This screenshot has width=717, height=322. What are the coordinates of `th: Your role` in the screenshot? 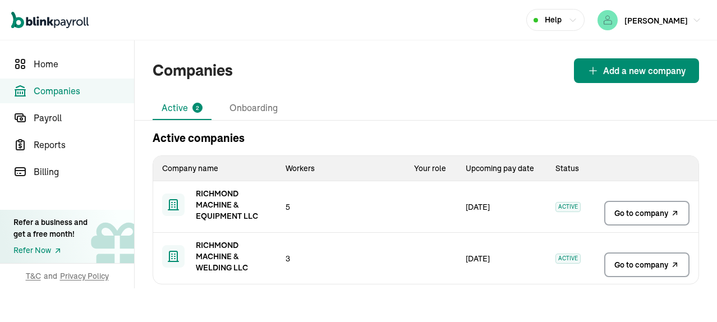 It's located at (431, 168).